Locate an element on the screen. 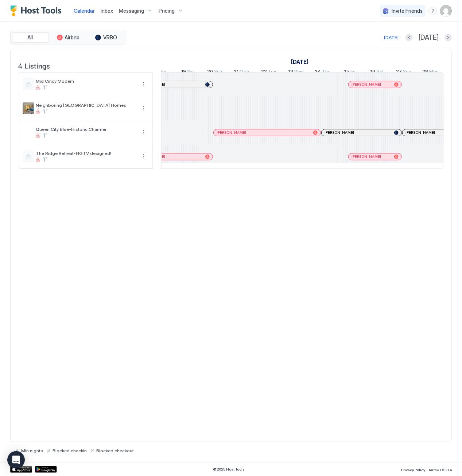 This screenshot has height=476, width=462. span: 22 is located at coordinates (264, 72).